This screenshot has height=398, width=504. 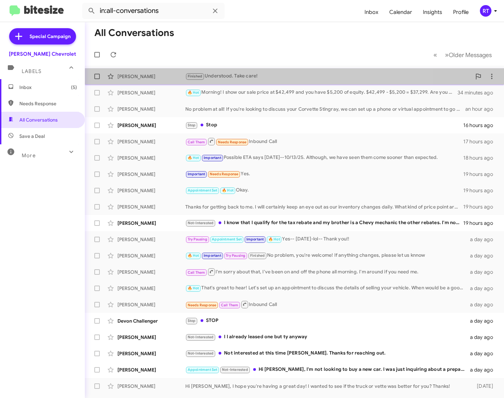 I want to click on div: Stop, so click(x=324, y=125).